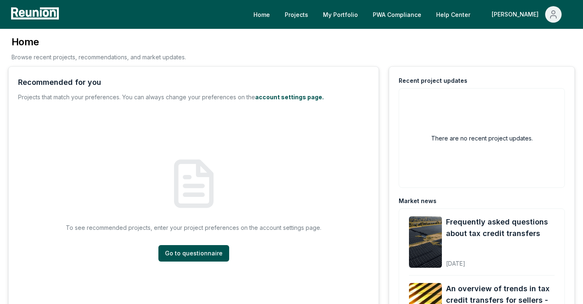  What do you see at coordinates (411, 14) in the screenshot?
I see `nav: Main` at bounding box center [411, 14].